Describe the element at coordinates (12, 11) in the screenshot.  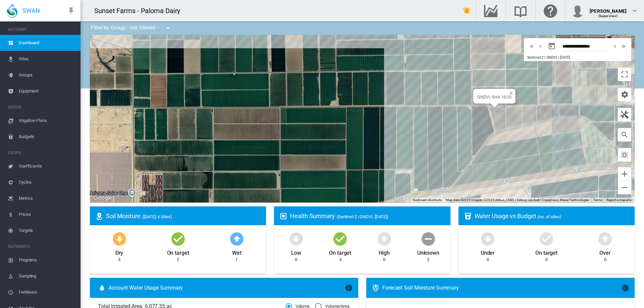
I see `img: SWAN-Landscape-Logo-Colour-drop.png` at that location.